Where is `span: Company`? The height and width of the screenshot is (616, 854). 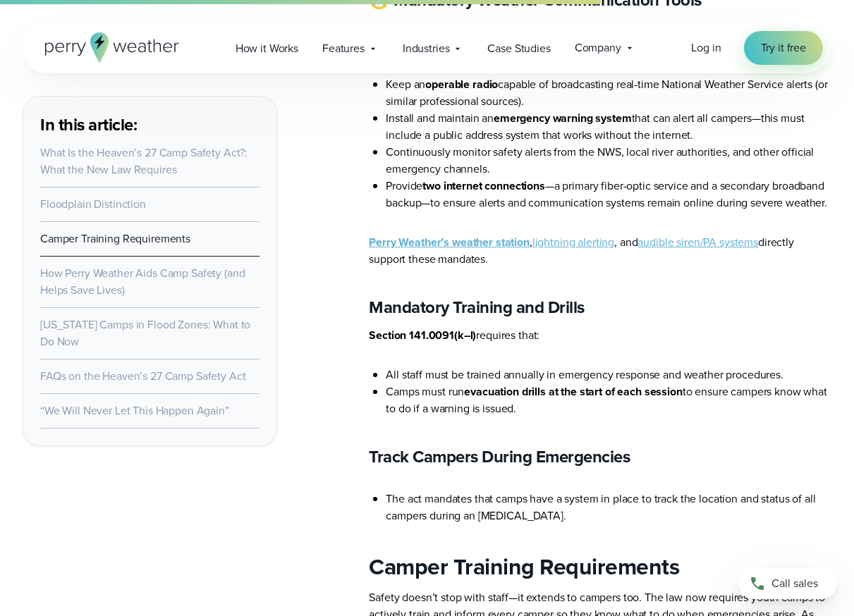 span: Company is located at coordinates (598, 48).